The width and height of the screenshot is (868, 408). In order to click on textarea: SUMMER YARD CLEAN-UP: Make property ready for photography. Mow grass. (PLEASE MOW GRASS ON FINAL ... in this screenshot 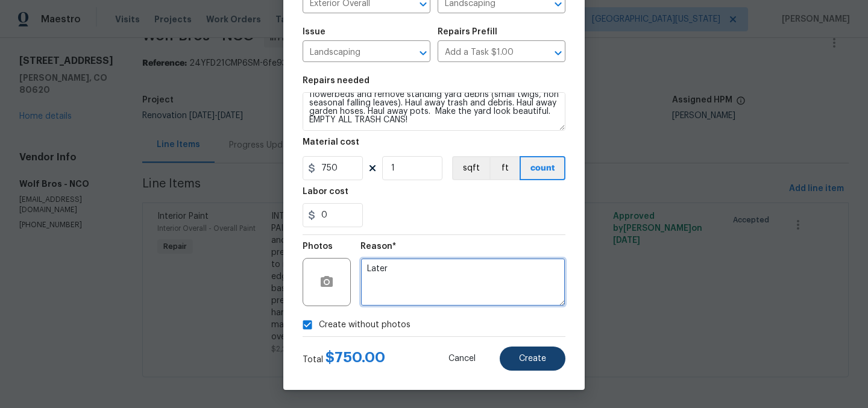, I will do `click(434, 111)`.